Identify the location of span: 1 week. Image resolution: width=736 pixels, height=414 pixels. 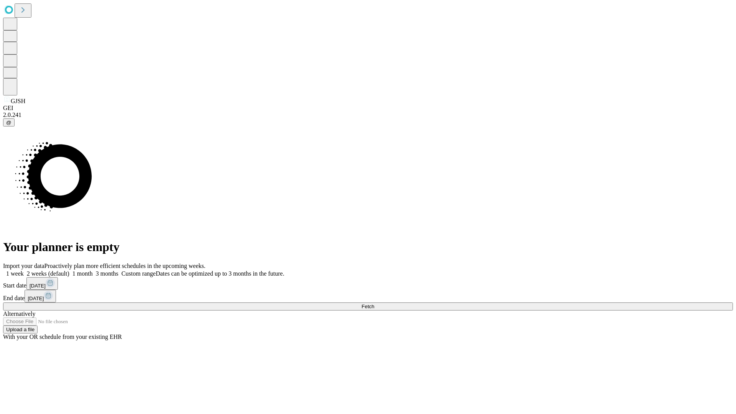
(15, 273).